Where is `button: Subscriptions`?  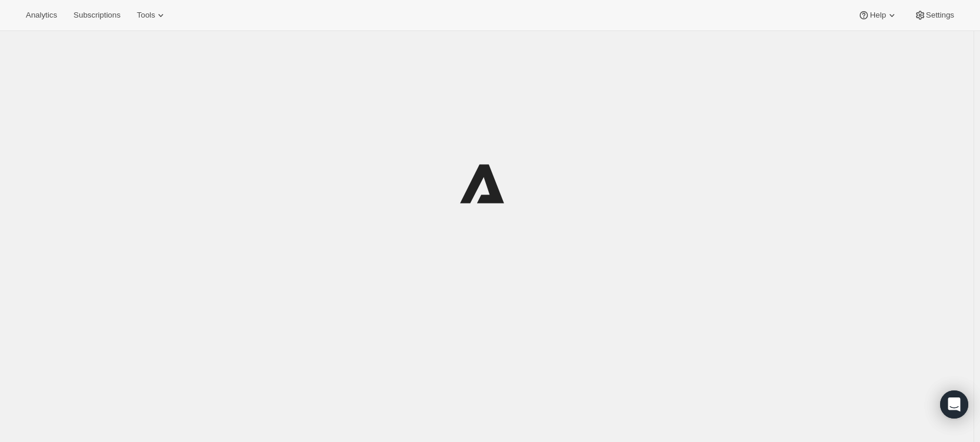 button: Subscriptions is located at coordinates (97, 15).